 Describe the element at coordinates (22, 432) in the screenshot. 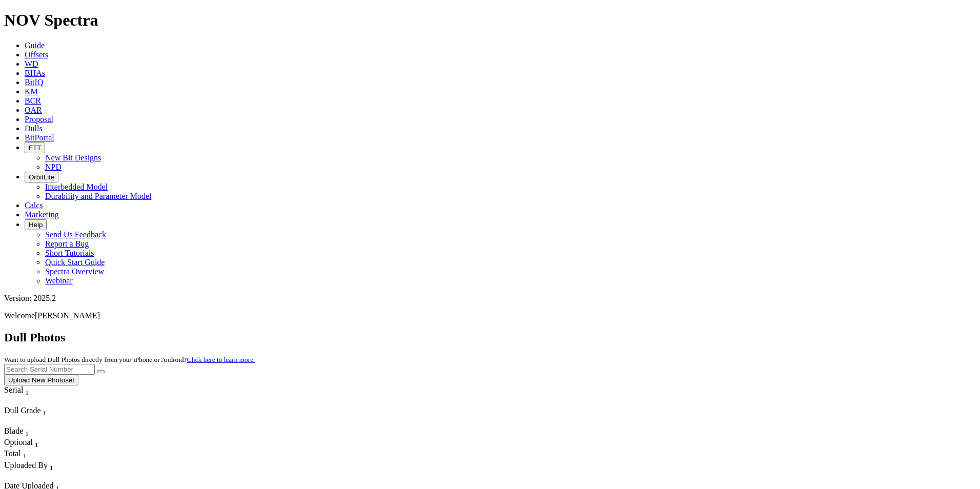

I see `div: Blade Sort None` at that location.